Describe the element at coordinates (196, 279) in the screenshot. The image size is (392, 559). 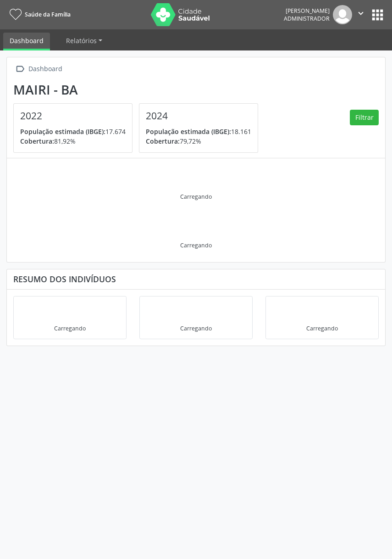
I see `div: Resumo dos indivíduos` at that location.